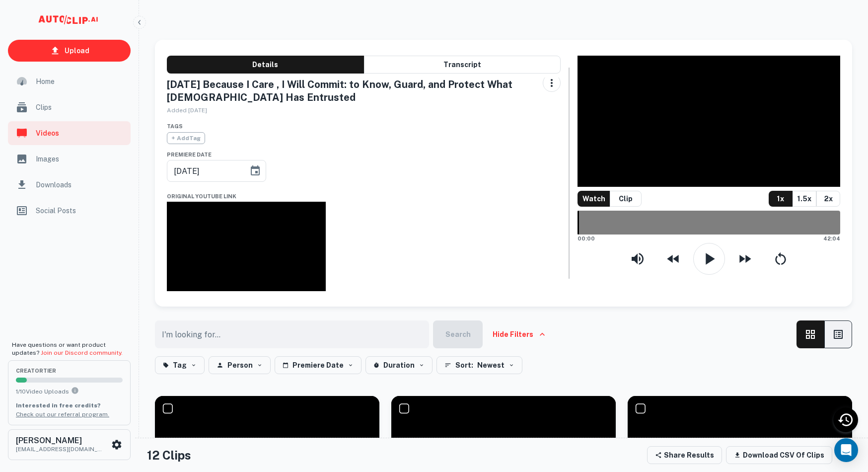 The image size is (868, 472). I want to click on button: Premiere Date, so click(318, 365).